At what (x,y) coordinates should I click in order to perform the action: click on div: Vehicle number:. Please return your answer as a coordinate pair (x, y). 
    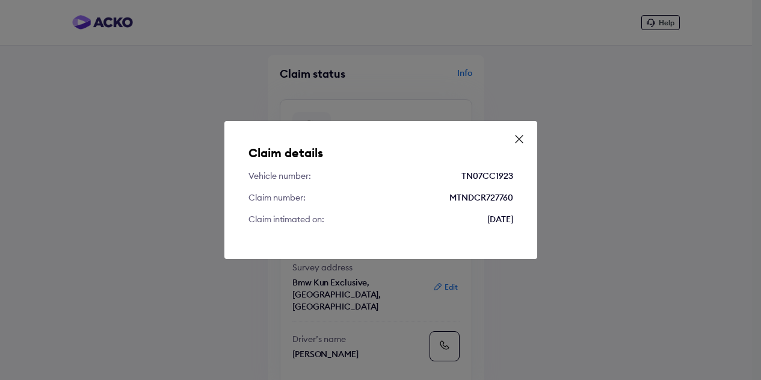
    Looking at the image, I should click on (280, 176).